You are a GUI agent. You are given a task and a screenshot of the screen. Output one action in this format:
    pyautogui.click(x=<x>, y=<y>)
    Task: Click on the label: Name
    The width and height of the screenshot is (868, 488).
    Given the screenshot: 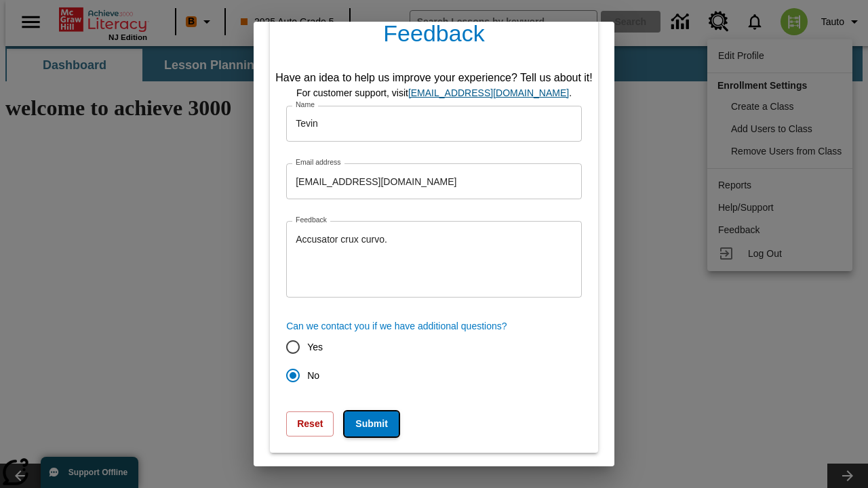 What is the action you would take?
    pyautogui.click(x=305, y=104)
    